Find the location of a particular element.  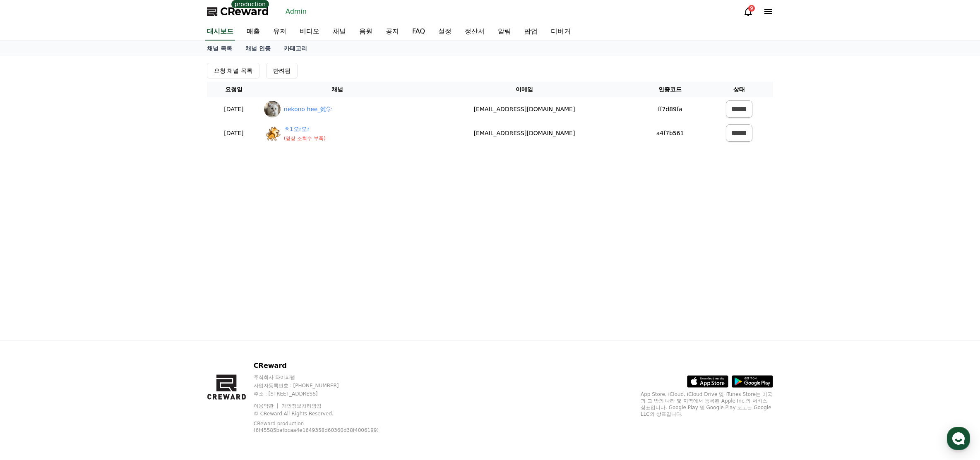

p: CReward is located at coordinates (326, 366).